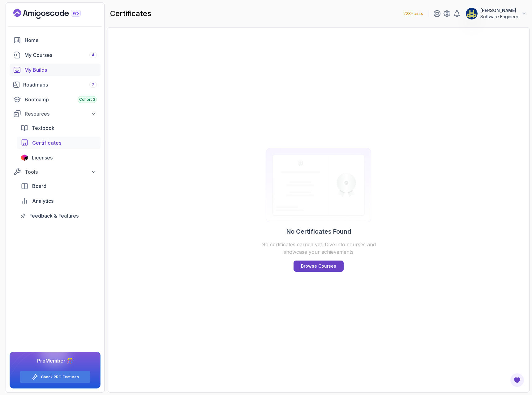 The image size is (532, 395). Describe the element at coordinates (59, 377) in the screenshot. I see `a: Check PRO Features` at that location.